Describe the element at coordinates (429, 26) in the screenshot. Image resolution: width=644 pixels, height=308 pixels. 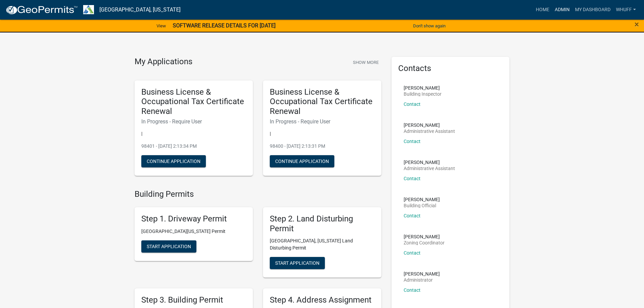
I see `button: Don't show again` at that location.